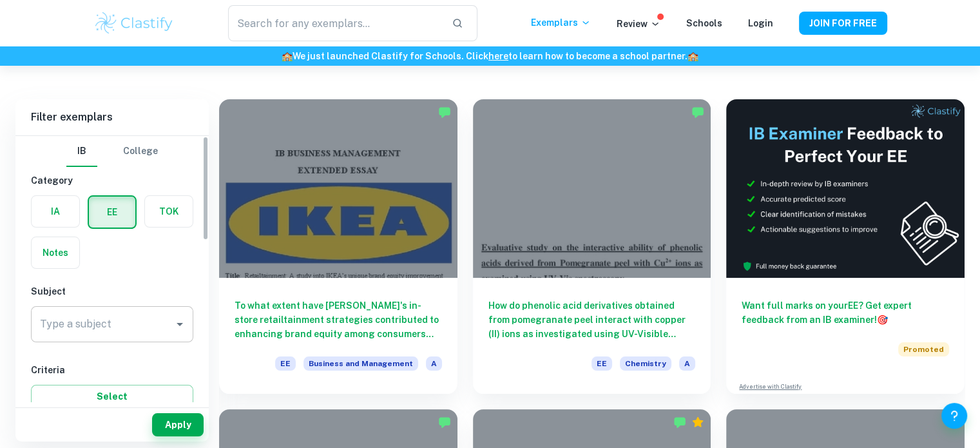 This screenshot has width=980, height=448. Describe the element at coordinates (56, 212) in the screenshot. I see `button: IA` at that location.